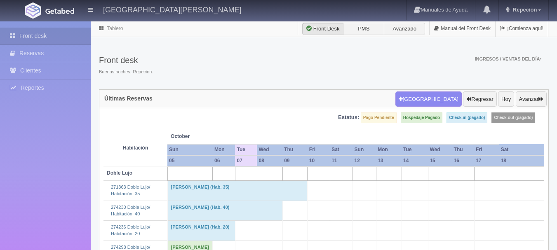 The image size is (557, 250). Describe the element at coordinates (389, 161) in the screenshot. I see `th: 13` at that location.